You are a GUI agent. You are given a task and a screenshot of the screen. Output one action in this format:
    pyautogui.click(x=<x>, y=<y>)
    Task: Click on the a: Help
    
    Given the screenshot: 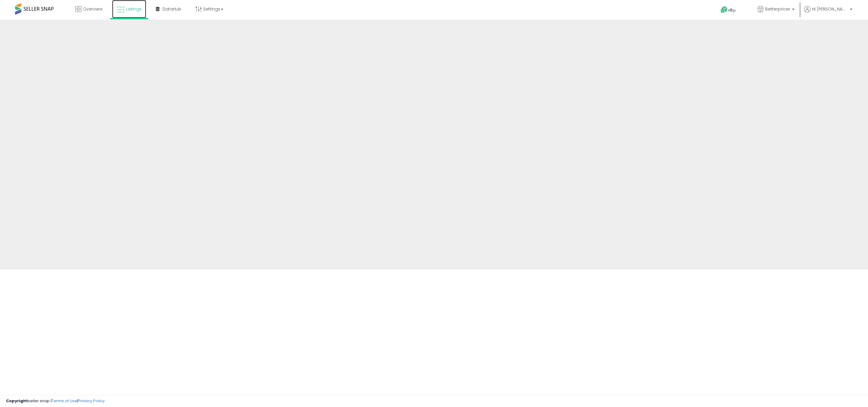 What is the action you would take?
    pyautogui.click(x=732, y=11)
    